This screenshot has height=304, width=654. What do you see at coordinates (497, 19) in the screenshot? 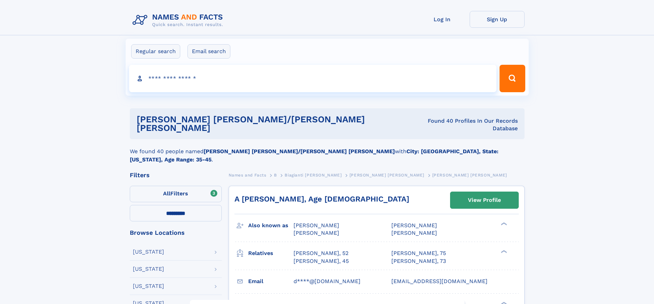
I see `a: Sign Up` at bounding box center [497, 19].